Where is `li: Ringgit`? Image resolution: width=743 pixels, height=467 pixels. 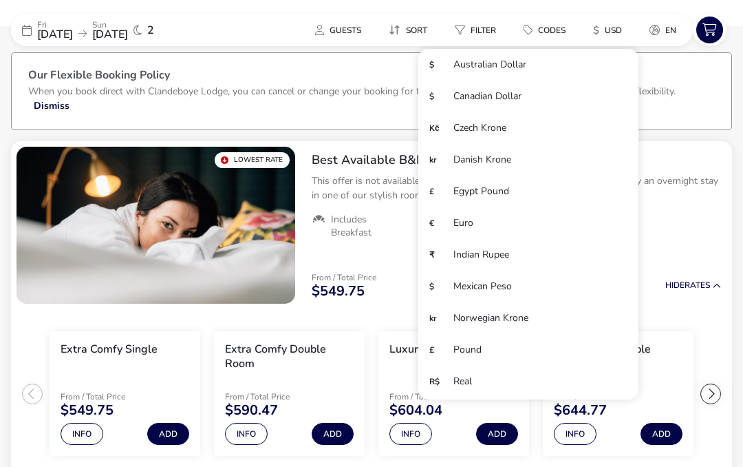
li: Ringgit is located at coordinates (529, 413).